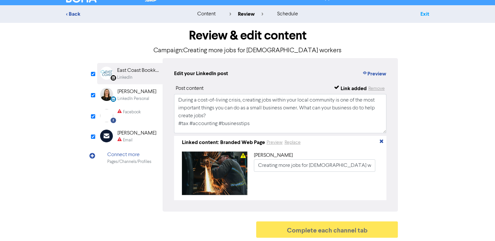 This screenshot has width=495, height=241. What do you see at coordinates (215, 173) in the screenshot?
I see `img: 3tmIyC02HtABI5jo8po2f3-man-doing-machine-tool-IhhIau63Jc.jpg` at bounding box center [215, 173].